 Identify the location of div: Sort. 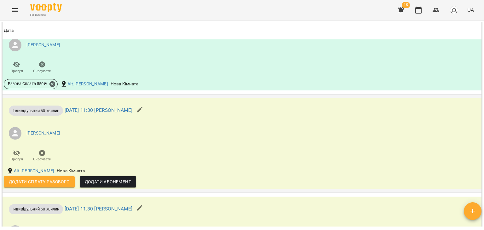
(9, 31).